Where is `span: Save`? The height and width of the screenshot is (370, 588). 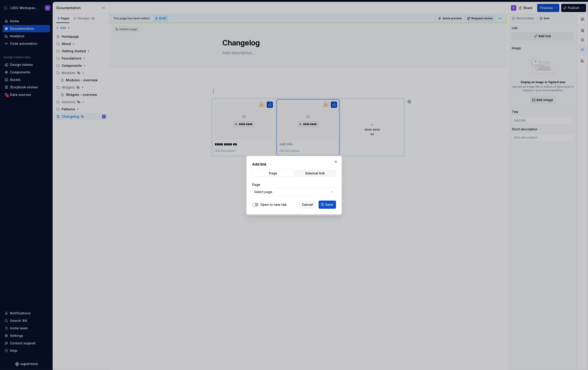
span: Save is located at coordinates (329, 205).